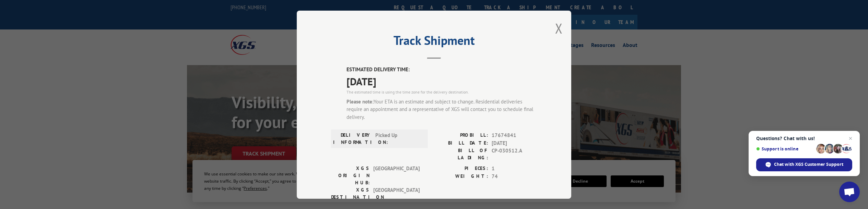 Image resolution: width=868 pixels, height=209 pixels. Describe the element at coordinates (350, 197) in the screenshot. I see `label: XGS DESTINATION HUB:` at that location.